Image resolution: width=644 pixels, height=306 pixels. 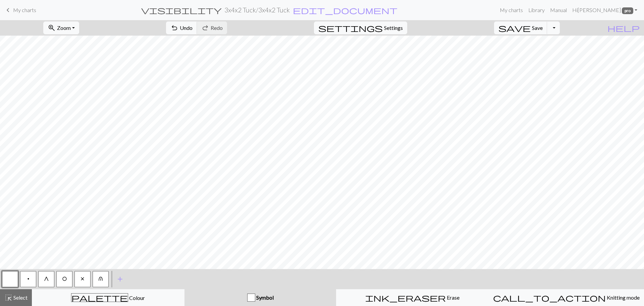 I want to click on span: Erase, so click(x=453, y=297).